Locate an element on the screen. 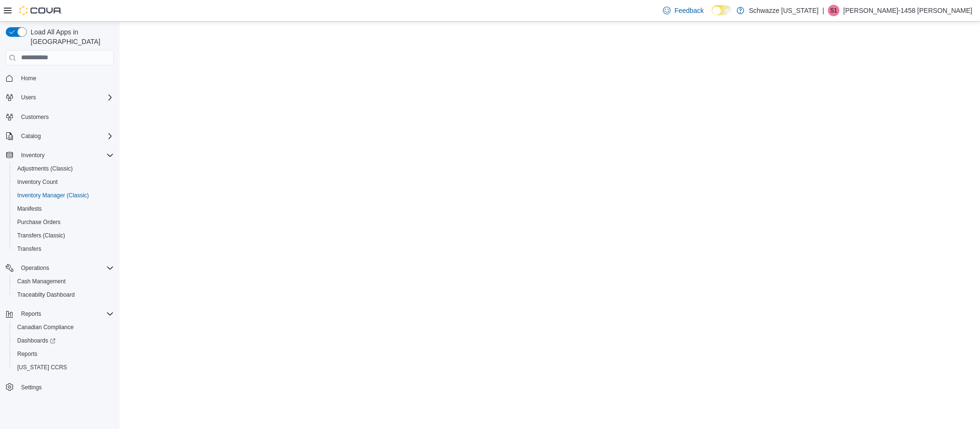 The image size is (980, 429). a: Inventory Count is located at coordinates (37, 182).